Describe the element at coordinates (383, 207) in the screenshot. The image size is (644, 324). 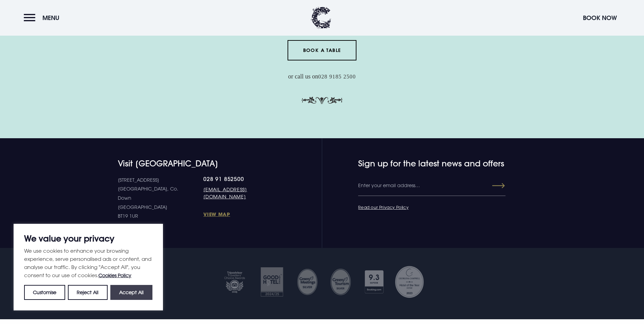
I see `a: Read our Privacy Policy` at that location.